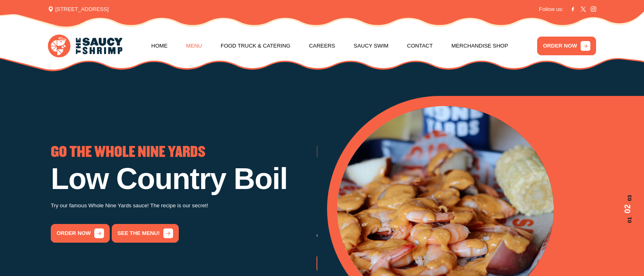 The height and width of the screenshot is (276, 644). Describe the element at coordinates (145, 233) in the screenshot. I see `a: See the menu!` at that location.